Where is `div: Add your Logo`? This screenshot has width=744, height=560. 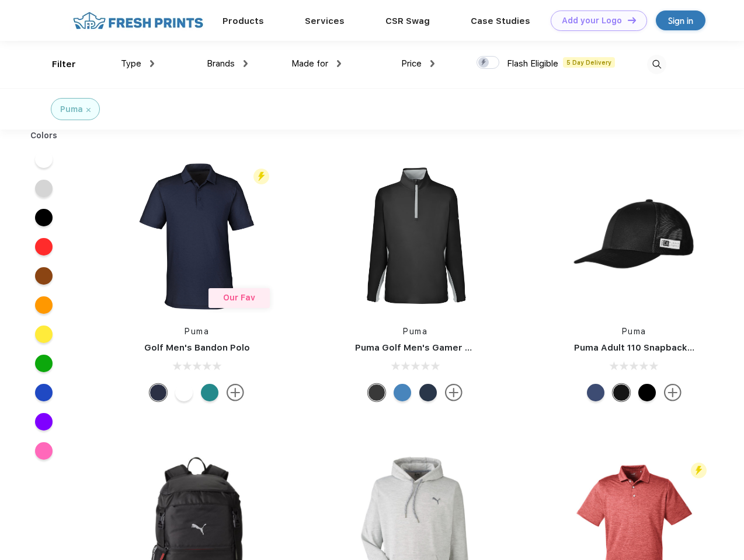 div: Add your Logo is located at coordinates (592, 20).